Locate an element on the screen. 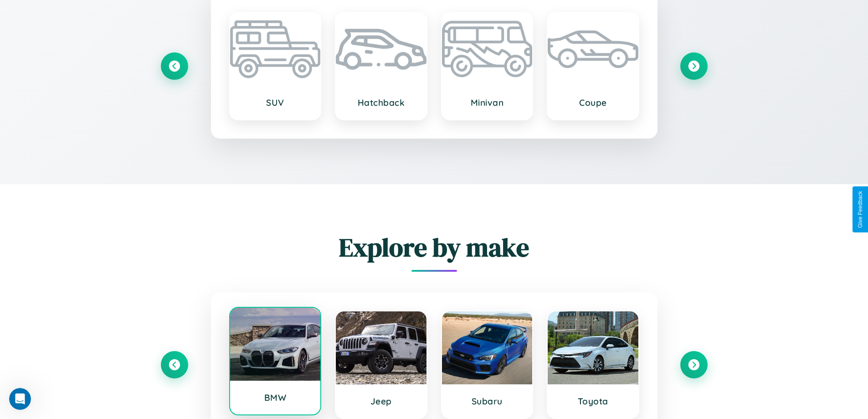 This screenshot has width=868, height=419. h3: Subaru is located at coordinates (487, 401).